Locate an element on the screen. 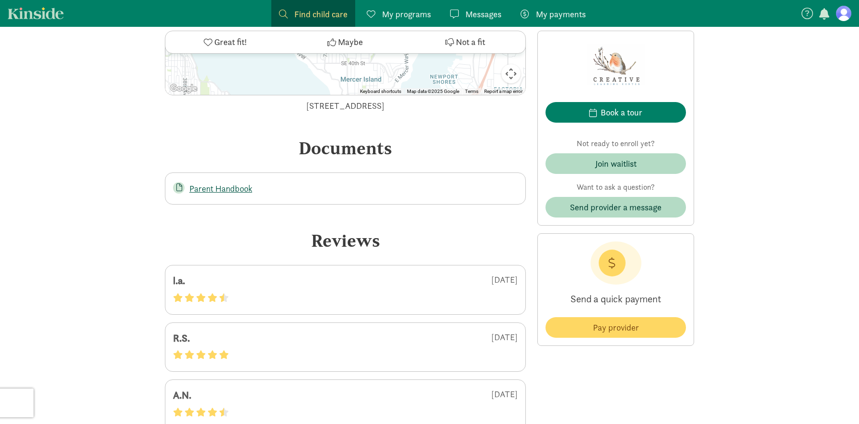 The image size is (859, 424). span: Map data ©2025 Google is located at coordinates (433, 91).